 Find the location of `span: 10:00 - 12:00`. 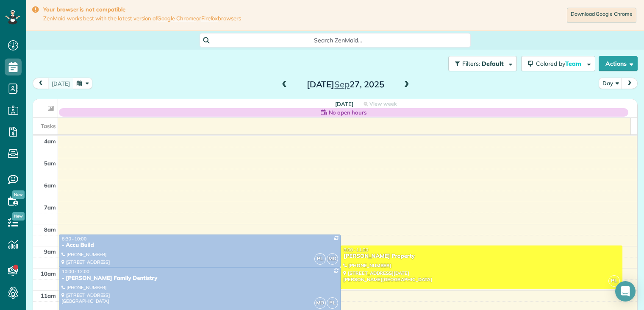

span: 10:00 - 12:00 is located at coordinates (75, 271).